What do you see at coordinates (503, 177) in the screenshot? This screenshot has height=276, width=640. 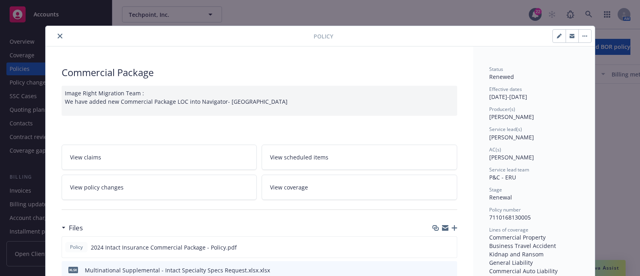 I see `span: P&C - ERU` at bounding box center [503, 177].